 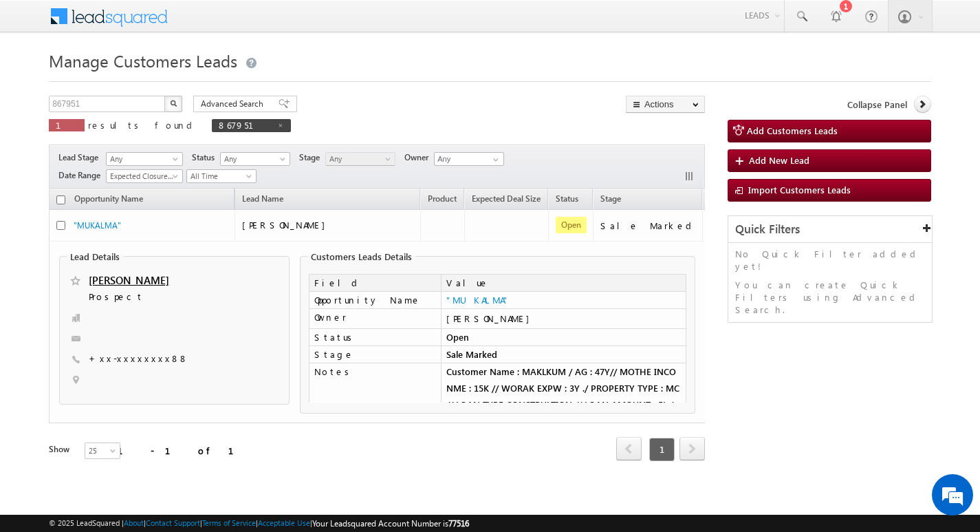 I want to click on span: Prospect, so click(x=157, y=297).